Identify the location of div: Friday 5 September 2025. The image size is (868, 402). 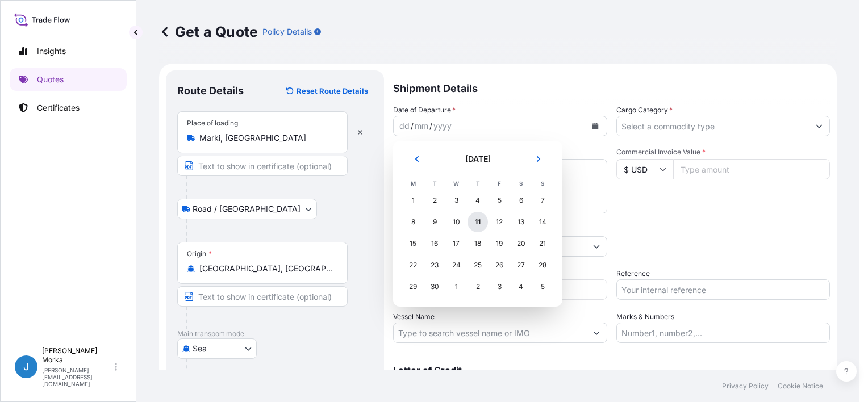
(499, 201).